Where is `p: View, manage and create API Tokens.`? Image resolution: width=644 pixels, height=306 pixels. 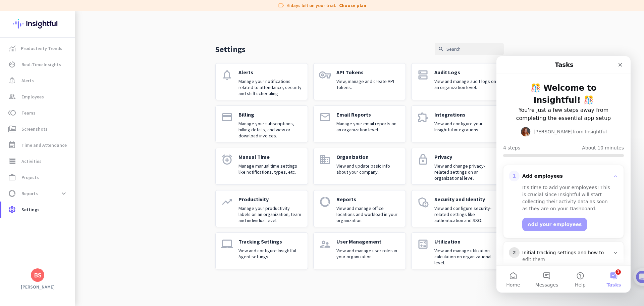 p: View, manage and create API Tokens. is located at coordinates (368, 84).